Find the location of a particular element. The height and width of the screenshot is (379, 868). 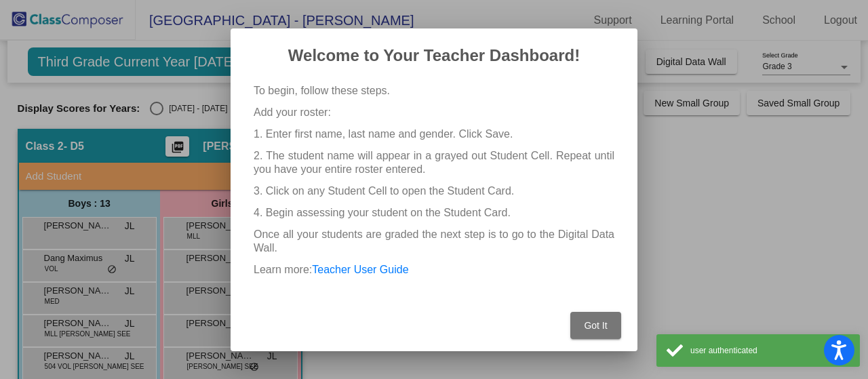

p: 4. Begin assessing your student on the Student Card. is located at coordinates (434, 213).